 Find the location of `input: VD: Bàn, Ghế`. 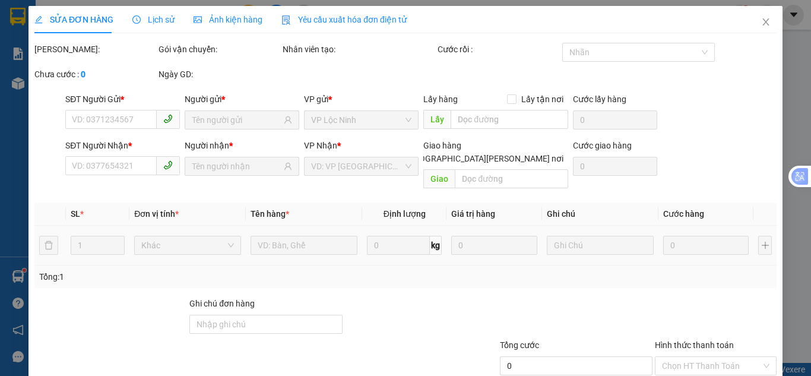

input: VD: Bàn, Ghế is located at coordinates (304, 245).